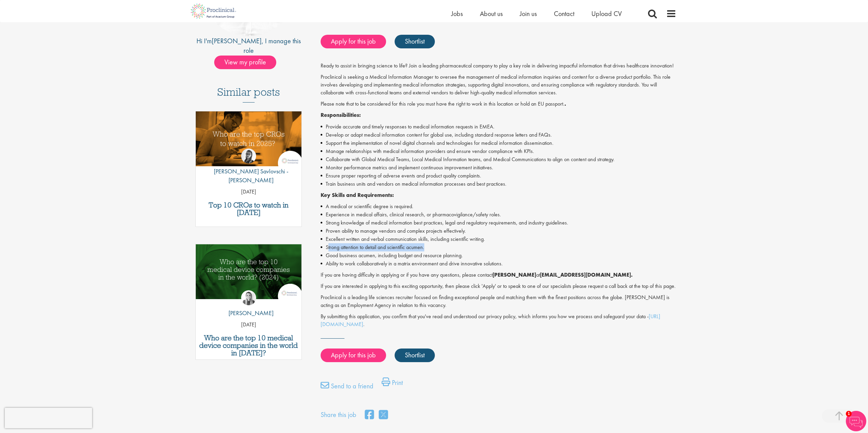 This screenshot has width=868, height=433. I want to click on li: Develop or adapt medical information content for global use, including standard response letters ..., so click(498, 135).